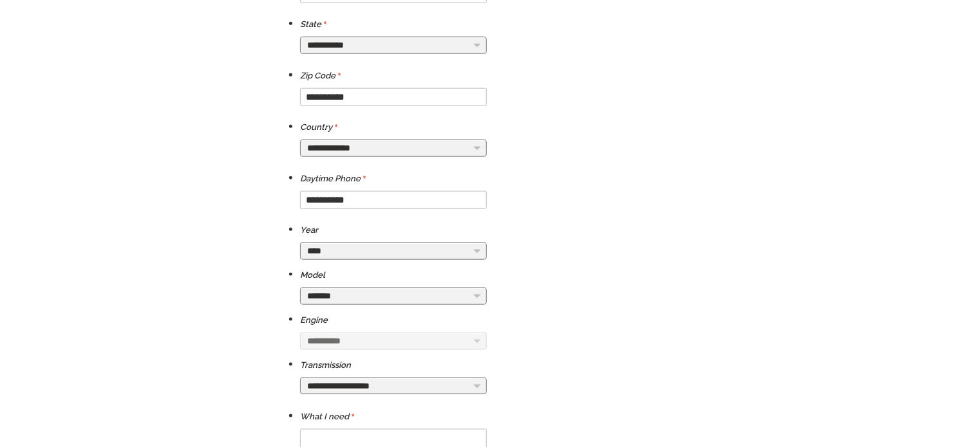 This screenshot has width=980, height=447. I want to click on label: Engine, so click(314, 321).